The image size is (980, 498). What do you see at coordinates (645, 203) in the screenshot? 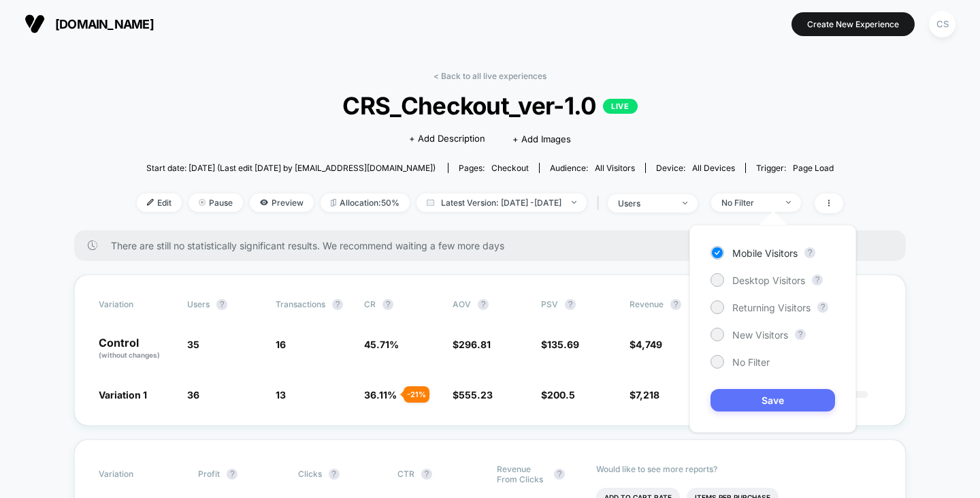
I see `div: users` at bounding box center [645, 203].